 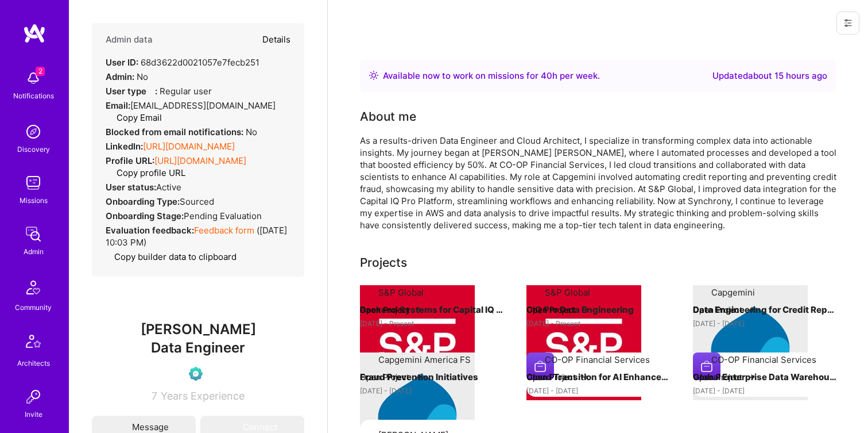 I want to click on div: Capgemini America FS, so click(x=424, y=359).